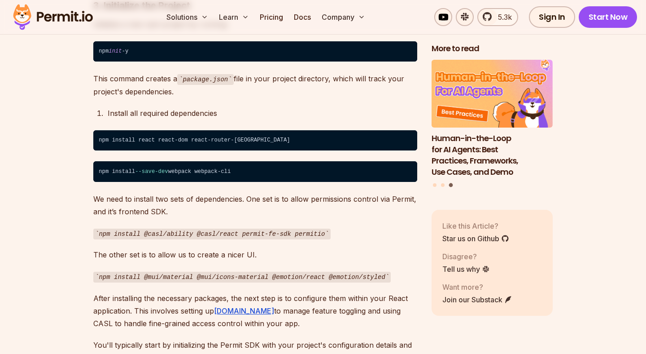 Image resolution: width=646 pixels, height=354 pixels. I want to click on code: npm install @mui/material @mui/icons-material @emotion/react @emotion/styled, so click(242, 277).